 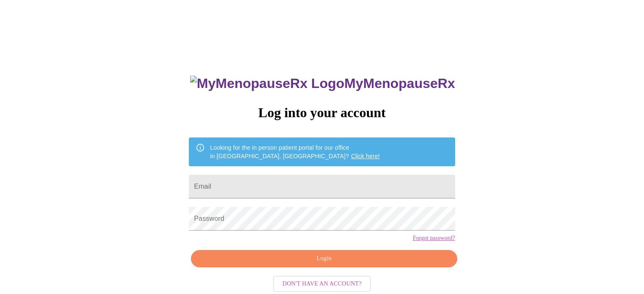 What do you see at coordinates (324, 259) in the screenshot?
I see `span: Login` at bounding box center [324, 259].